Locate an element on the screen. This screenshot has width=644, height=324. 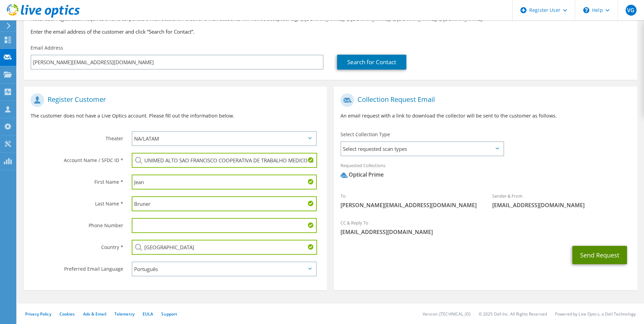
li: © 2025 Dell Inc. All Rights Reserved is located at coordinates (513, 314).